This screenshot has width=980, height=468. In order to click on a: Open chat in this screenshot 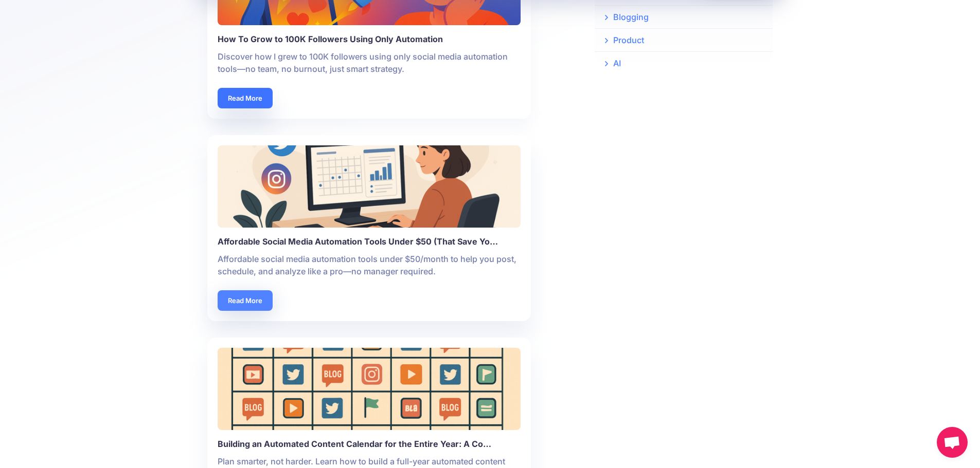, I will do `click(952, 443)`.